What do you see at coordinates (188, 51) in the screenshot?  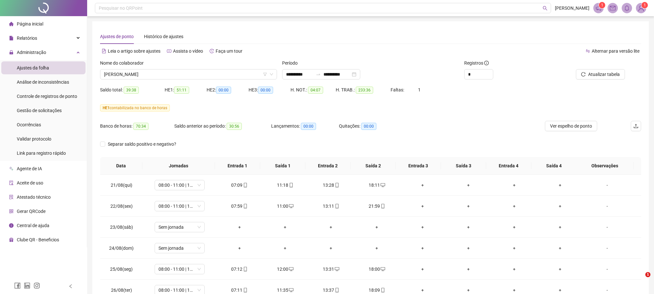 I see `span: Assista o vídeo` at bounding box center [188, 51].